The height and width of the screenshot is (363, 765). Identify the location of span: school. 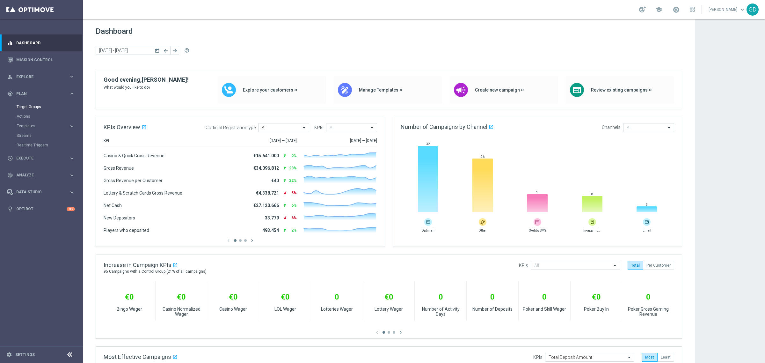
(658, 10).